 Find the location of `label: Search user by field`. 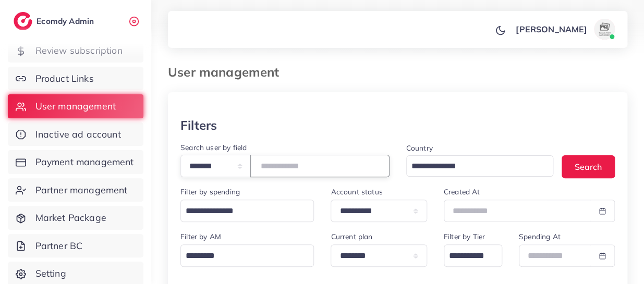

label: Search user by field is located at coordinates (213, 147).